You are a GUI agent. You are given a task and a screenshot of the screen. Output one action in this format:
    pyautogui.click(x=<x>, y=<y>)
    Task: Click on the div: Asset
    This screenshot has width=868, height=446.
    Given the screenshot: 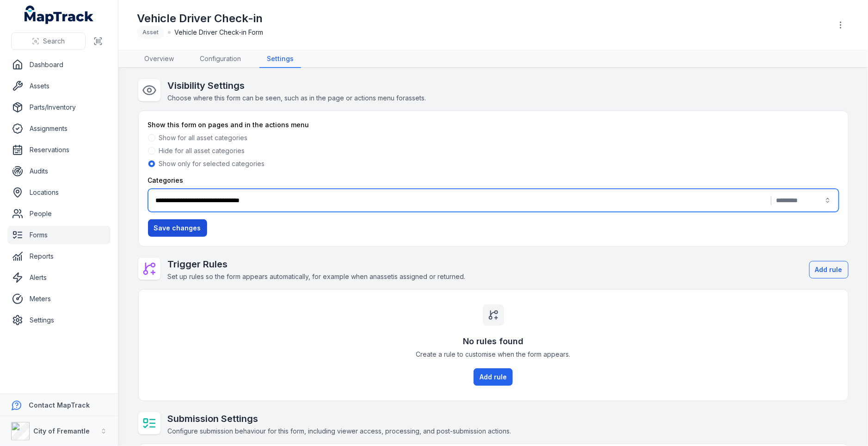 What is the action you would take?
    pyautogui.click(x=150, y=32)
    